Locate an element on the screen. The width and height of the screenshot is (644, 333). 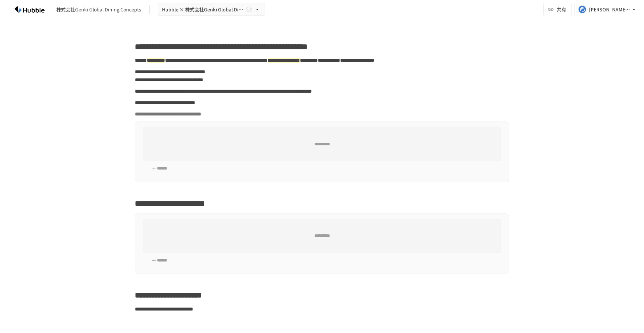
button: 共有 is located at coordinates (558, 9).